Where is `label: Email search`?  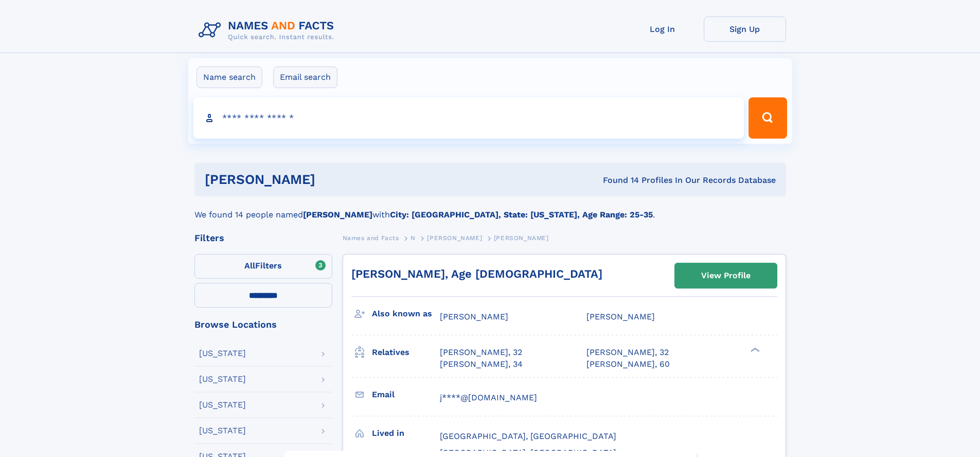 label: Email search is located at coordinates (305, 77).